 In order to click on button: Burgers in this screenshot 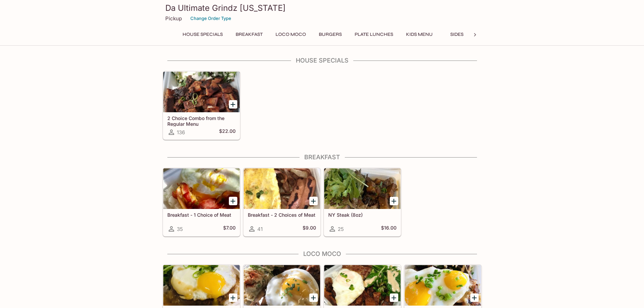, I will do `click(330, 34)`.